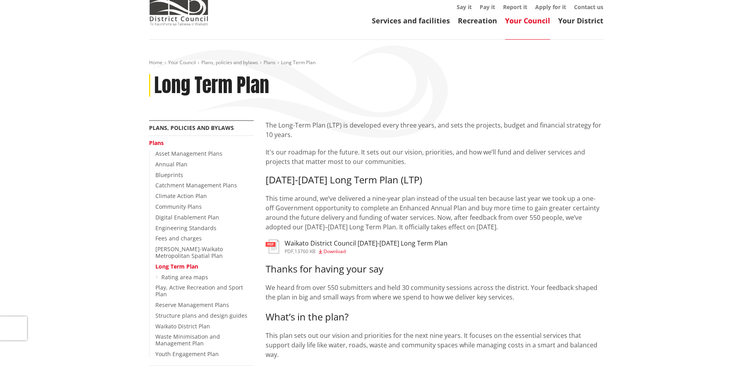 The image size is (752, 366). I want to click on h1: Long Term Plan, so click(212, 86).